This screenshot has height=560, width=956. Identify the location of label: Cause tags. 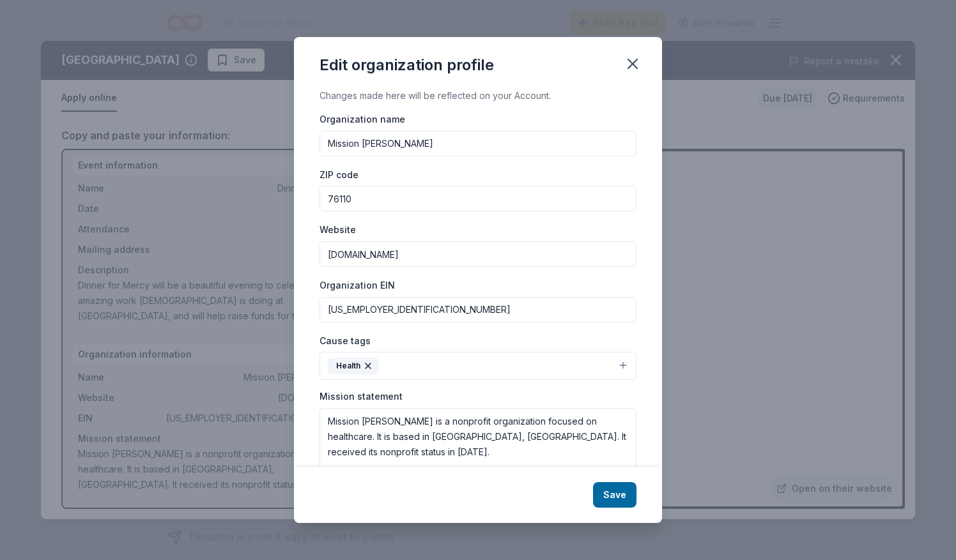
(345, 342).